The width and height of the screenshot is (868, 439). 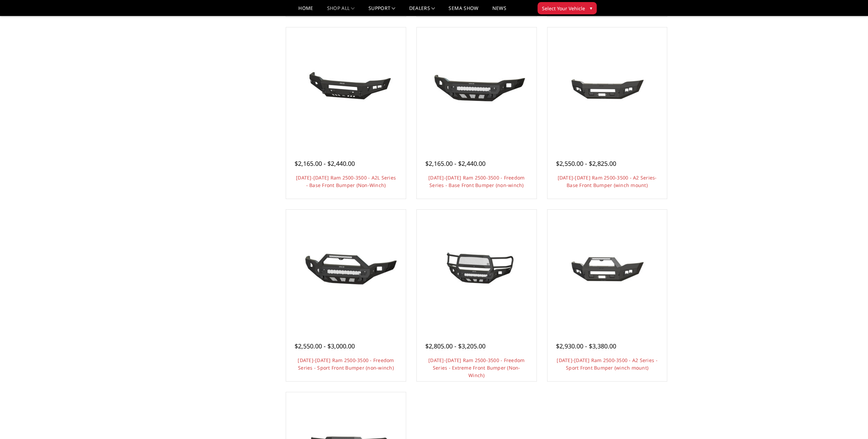 I want to click on span: $2,550.00 - $3,000.00, so click(x=325, y=346).